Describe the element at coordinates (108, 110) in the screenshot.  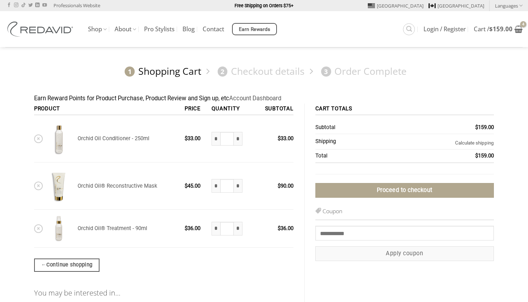
I see `th: Product` at that location.